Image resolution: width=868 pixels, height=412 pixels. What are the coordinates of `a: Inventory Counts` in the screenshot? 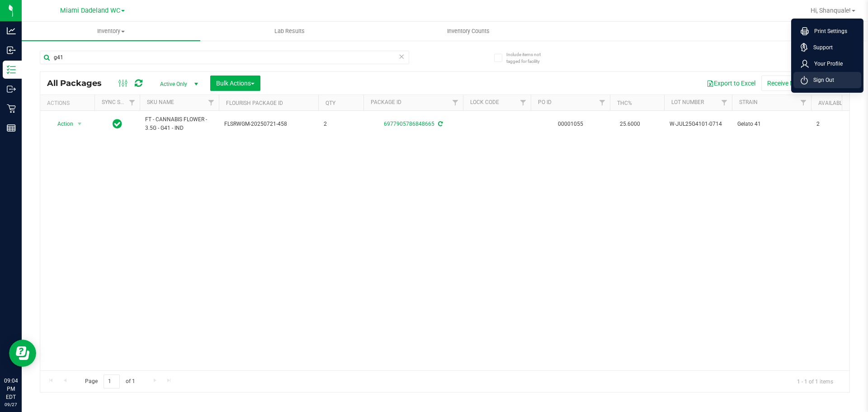 It's located at (468, 32).